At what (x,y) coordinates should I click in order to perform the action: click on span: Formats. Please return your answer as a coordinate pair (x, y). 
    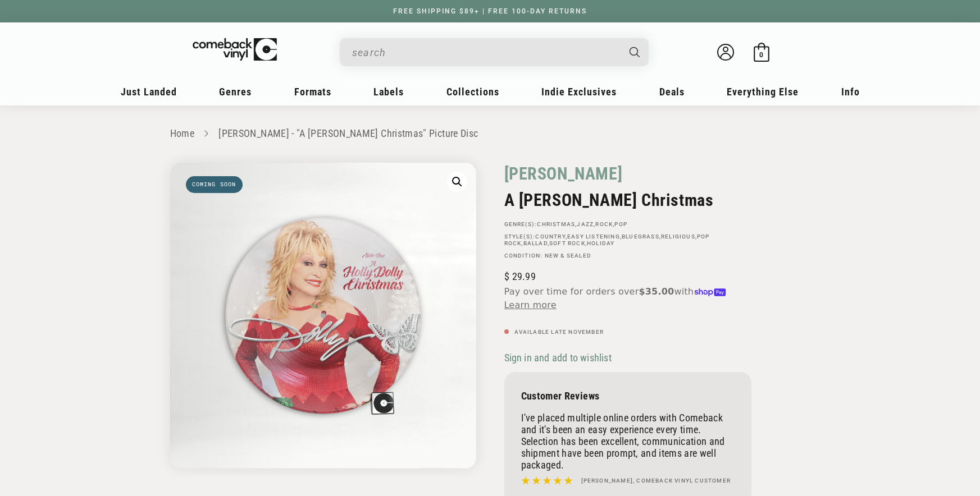
    Looking at the image, I should click on (313, 91).